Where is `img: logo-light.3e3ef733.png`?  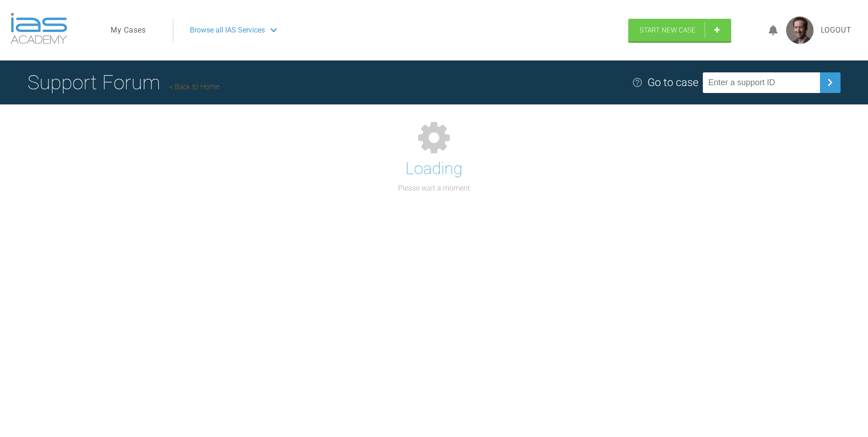 img: logo-light.3e3ef733.png is located at coordinates (39, 29).